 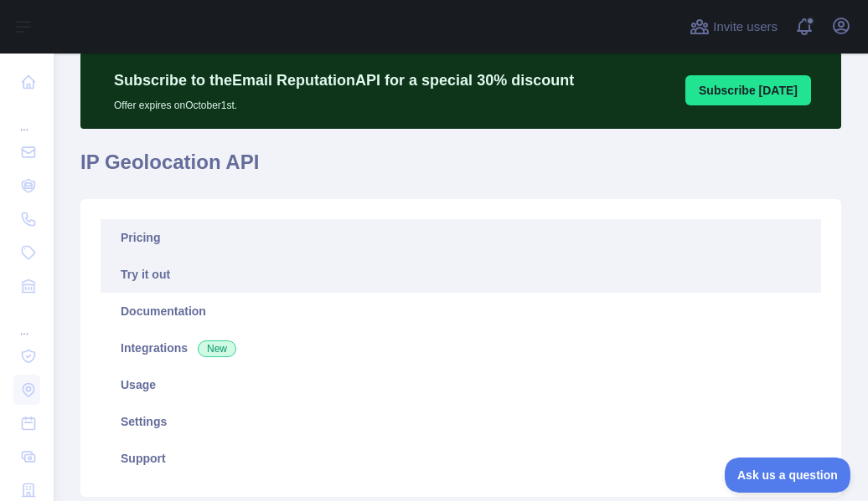 What do you see at coordinates (343, 81) in the screenshot?
I see `p: Subscribe to the Email Reputation API for a special 30 % discount` at bounding box center [343, 81].